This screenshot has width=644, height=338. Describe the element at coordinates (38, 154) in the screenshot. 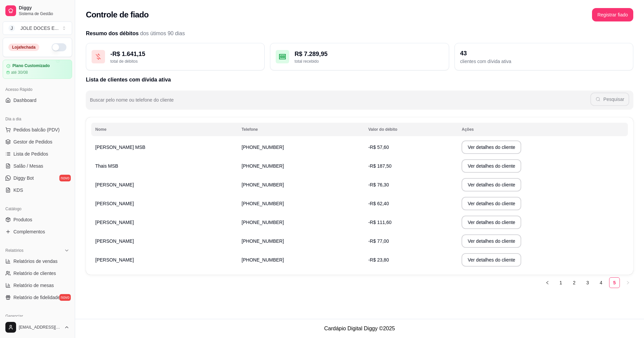

I see `a: Lista de Pedidos` at that location.